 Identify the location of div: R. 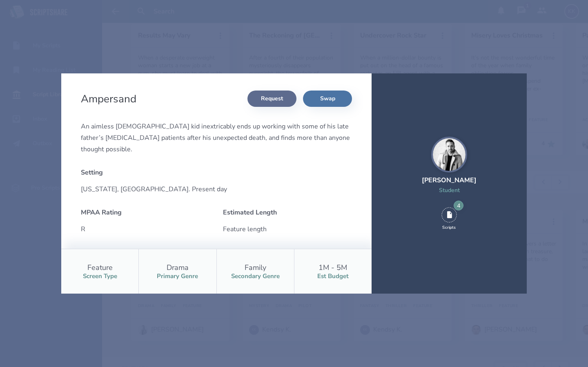
(145, 229).